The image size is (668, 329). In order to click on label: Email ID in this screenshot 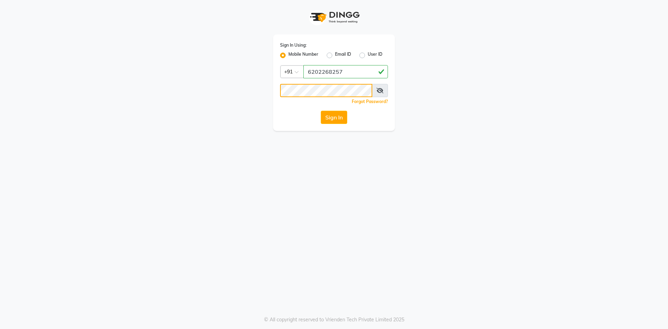, I will do `click(343, 55)`.